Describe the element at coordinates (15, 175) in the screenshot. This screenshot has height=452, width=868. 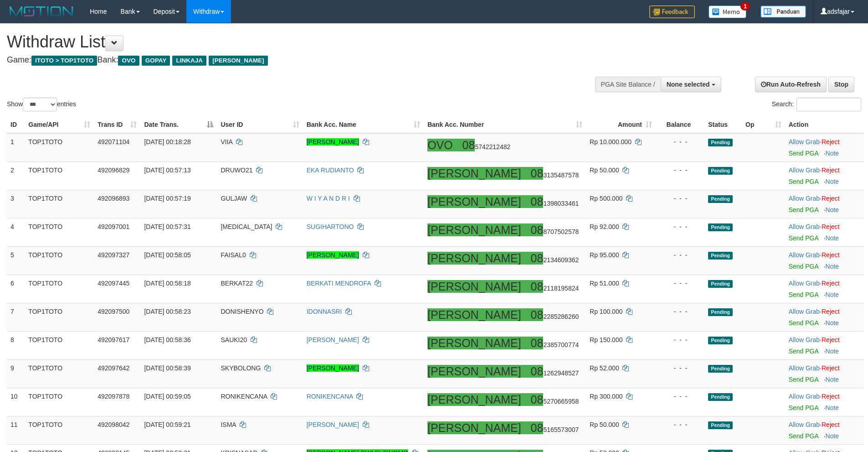
I see `td: 2` at that location.